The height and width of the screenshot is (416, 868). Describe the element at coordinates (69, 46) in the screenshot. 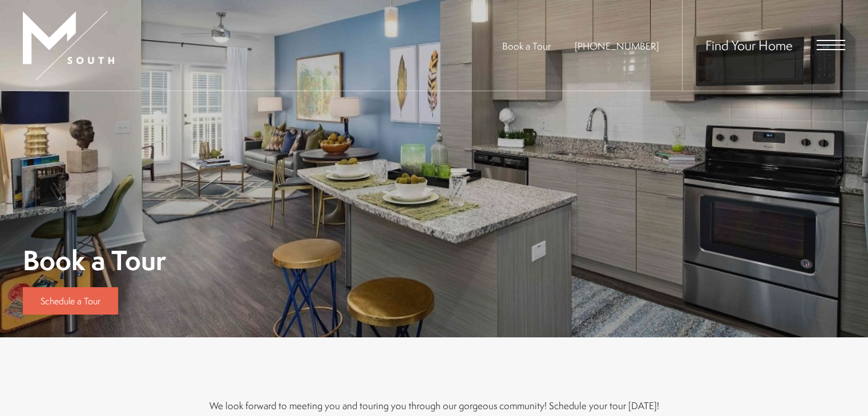

I see `img: MSouth` at that location.